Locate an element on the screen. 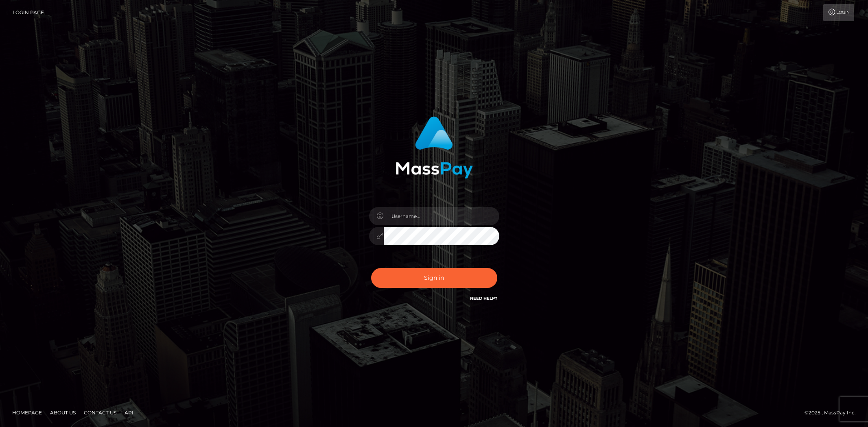 The image size is (868, 427). div: © 2025 , MassPay Inc. is located at coordinates (833, 413).